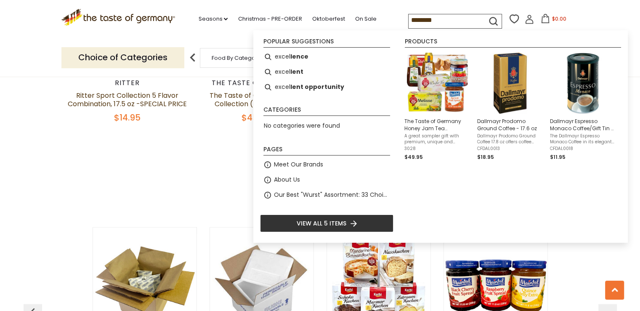  What do you see at coordinates (583, 107) in the screenshot?
I see `li: Dallmayr Espresso Monaco Coffee/Gift Tin - 7 oz.` at bounding box center [583, 107].